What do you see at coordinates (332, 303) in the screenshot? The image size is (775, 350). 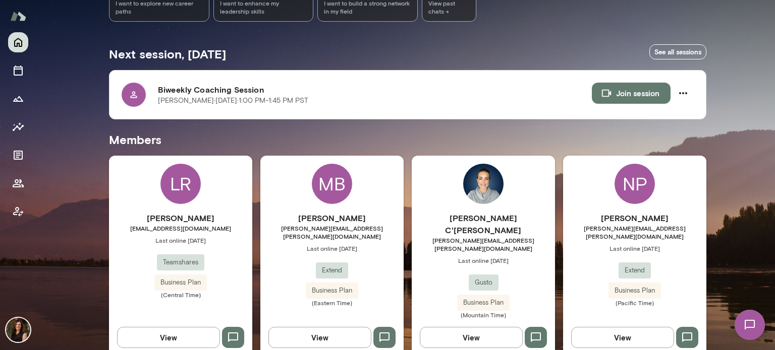 I see `span: (Eastern Time)` at bounding box center [332, 303].